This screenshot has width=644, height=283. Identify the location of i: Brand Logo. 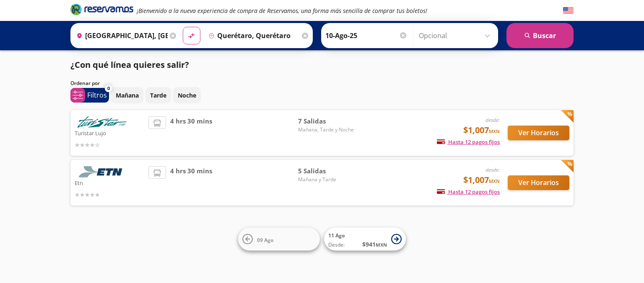
(102, 9).